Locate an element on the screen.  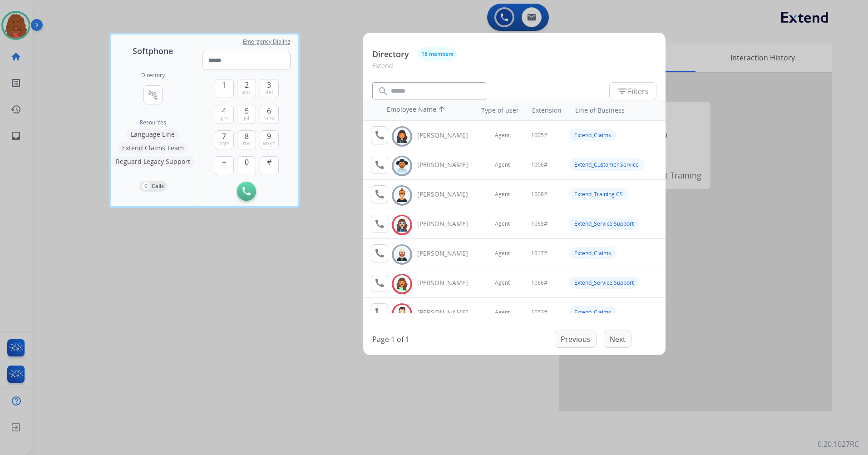
span: ghi is located at coordinates (224, 118).